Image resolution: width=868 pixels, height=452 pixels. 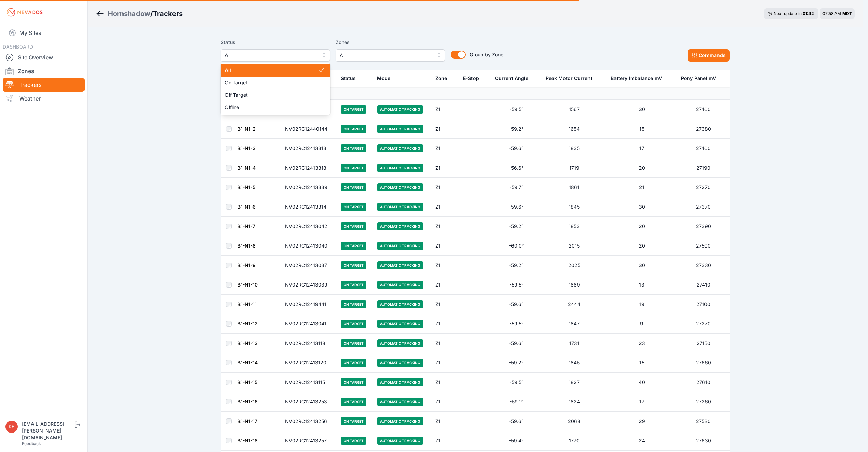 What do you see at coordinates (271, 82) in the screenshot?
I see `span: On Target` at bounding box center [271, 82].